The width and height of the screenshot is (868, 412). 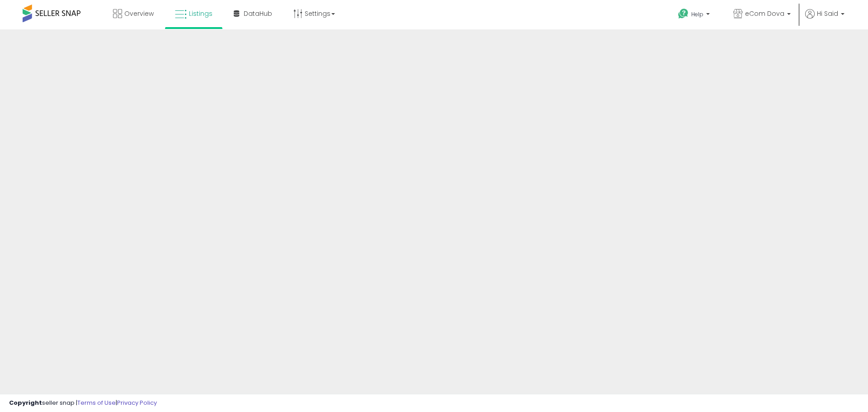 What do you see at coordinates (257, 14) in the screenshot?
I see `span: DataHub` at bounding box center [257, 14].